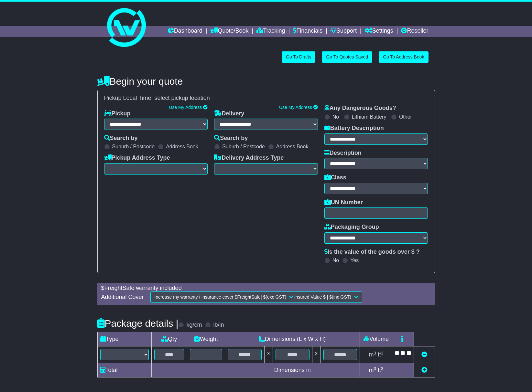 Image resolution: width=532 pixels, height=392 pixels. What do you see at coordinates (354, 128) in the screenshot?
I see `label: Battery Description` at bounding box center [354, 128].